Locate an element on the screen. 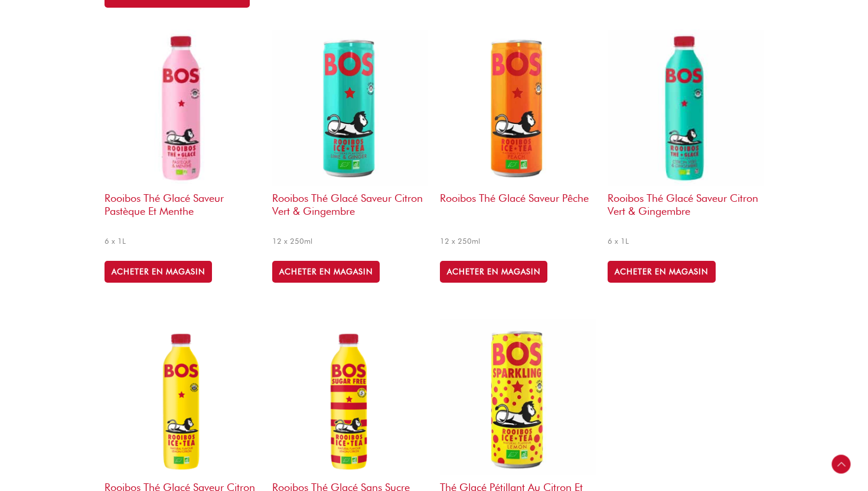 This screenshot has width=868, height=491. img: Rooibos Thé Glacé sans sucre Saveur Citron is located at coordinates (351, 397).